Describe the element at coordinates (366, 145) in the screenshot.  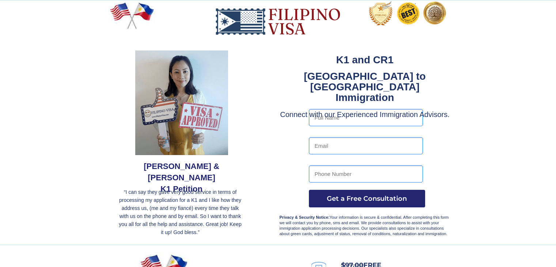
I see `input: Email` at that location.